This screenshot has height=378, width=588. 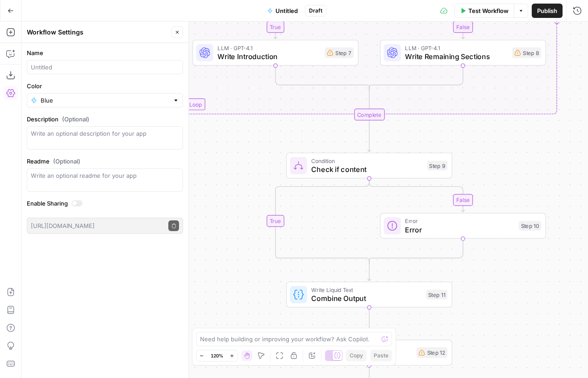 What do you see at coordinates (417, 195) in the screenshot?
I see `g: Edge from step_9 to step_10` at bounding box center [417, 195].